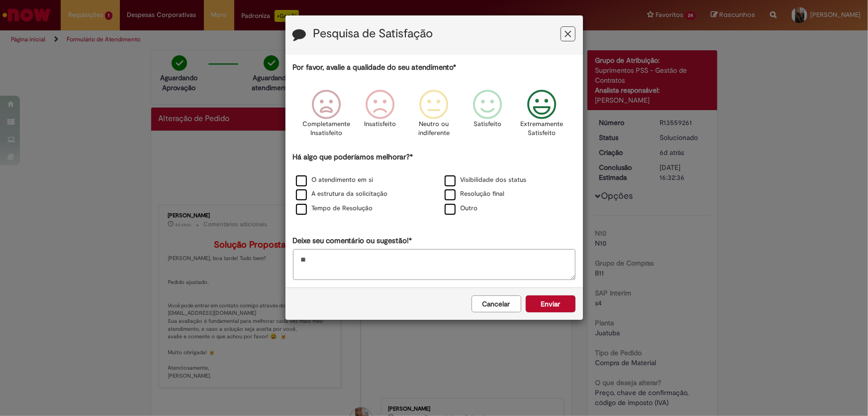 This screenshot has width=868, height=416. I want to click on button: Cancelar, so click(496, 304).